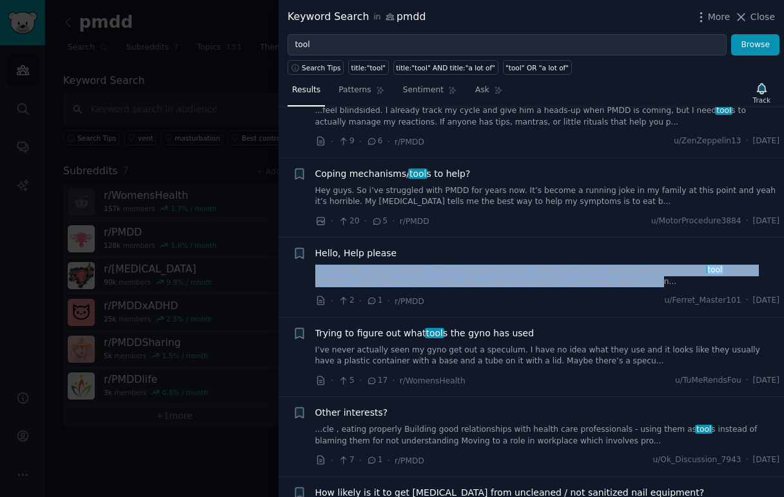 This screenshot has height=497, width=784. Describe the element at coordinates (346, 301) in the screenshot. I see `span: 2` at that location.